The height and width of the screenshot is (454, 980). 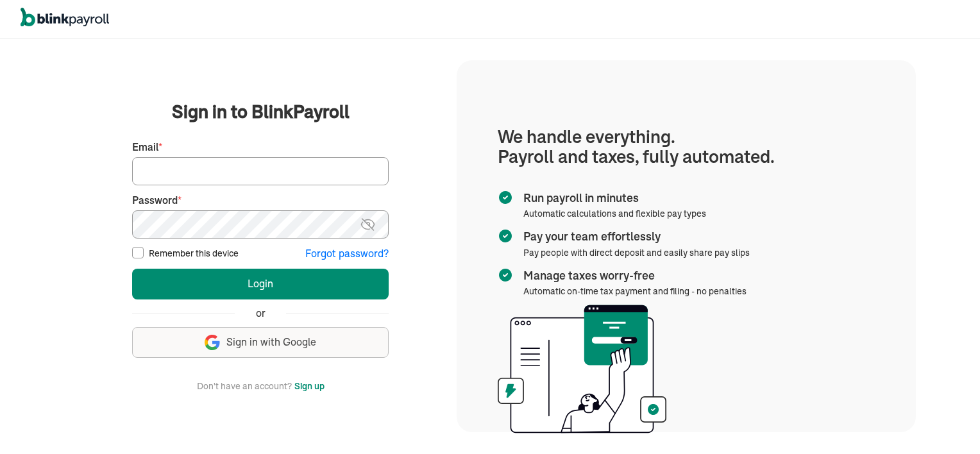 What do you see at coordinates (582, 369) in the screenshot?
I see `img: illustration` at bounding box center [582, 369].